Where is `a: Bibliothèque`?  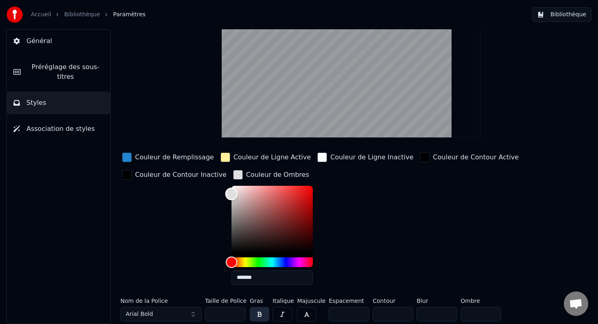 a: Bibliothèque is located at coordinates (82, 15).